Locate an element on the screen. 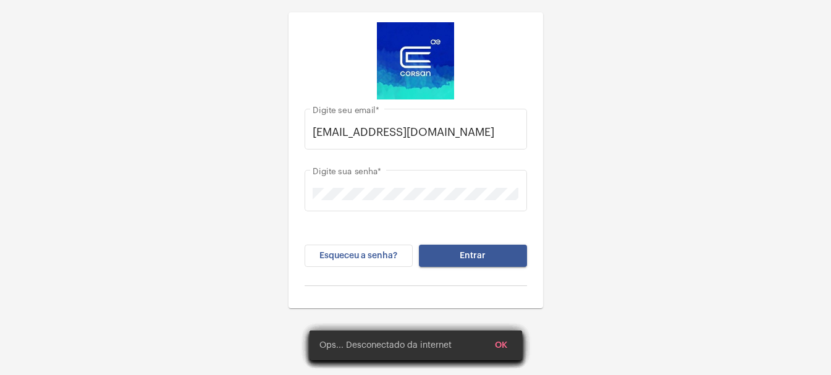 The image size is (831, 375). input: Digite seu email is located at coordinates (415, 132).